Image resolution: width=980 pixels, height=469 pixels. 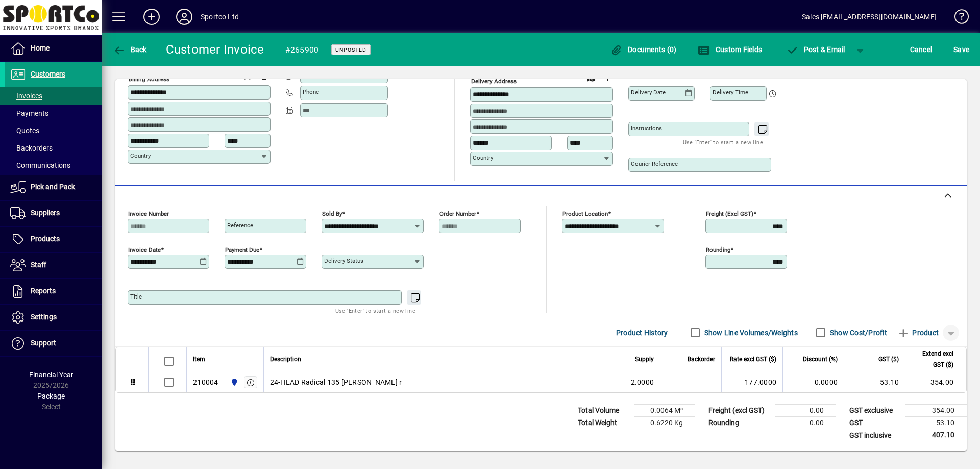 I want to click on a: Products, so click(x=54, y=239).